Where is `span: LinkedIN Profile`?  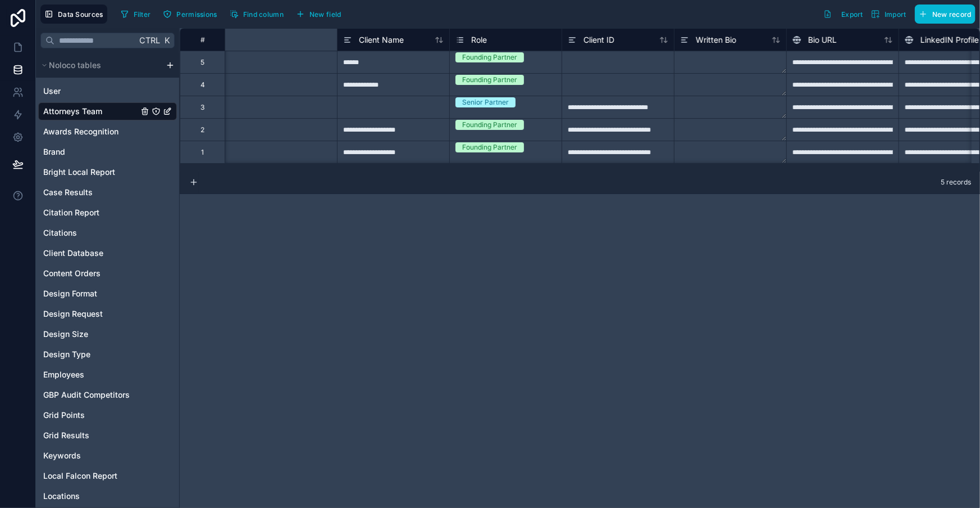
span: LinkedIN Profile is located at coordinates (950, 40).